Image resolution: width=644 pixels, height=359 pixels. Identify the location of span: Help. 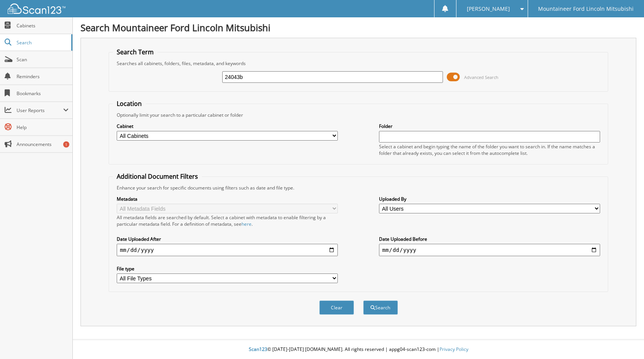
(42, 127).